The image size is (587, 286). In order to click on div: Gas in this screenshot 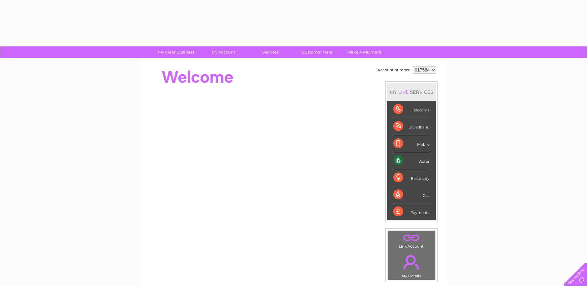, I will do `click(412, 195)`.